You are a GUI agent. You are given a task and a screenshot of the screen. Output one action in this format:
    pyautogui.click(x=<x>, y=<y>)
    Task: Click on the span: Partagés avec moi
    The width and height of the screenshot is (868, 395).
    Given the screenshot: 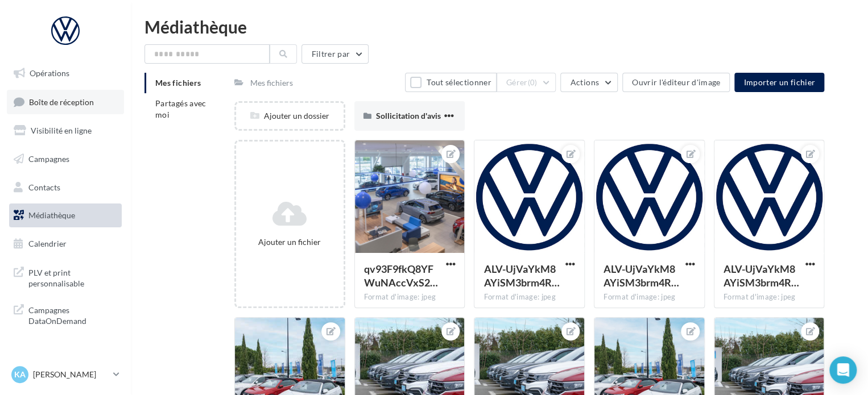 What is the action you would take?
    pyautogui.click(x=180, y=109)
    